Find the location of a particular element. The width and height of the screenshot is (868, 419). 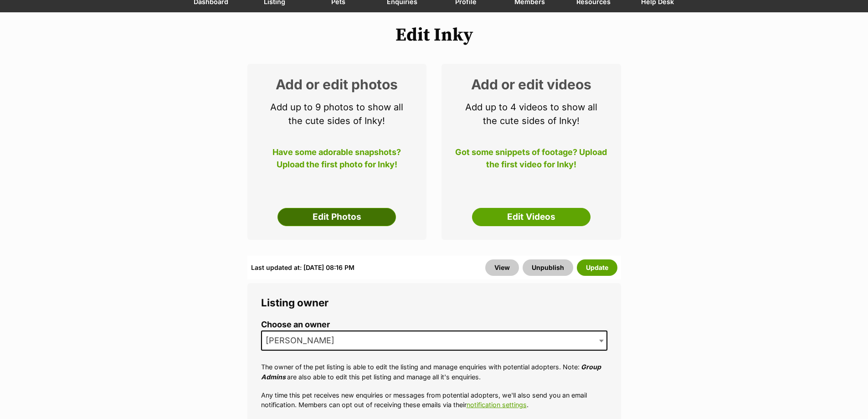

h2: Add or edit photos is located at coordinates (337, 84).